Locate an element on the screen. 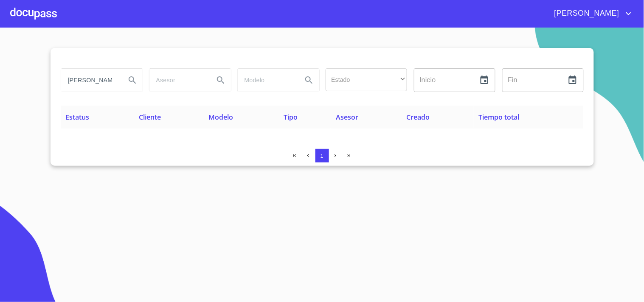  span: Asesor is located at coordinates (347, 117).